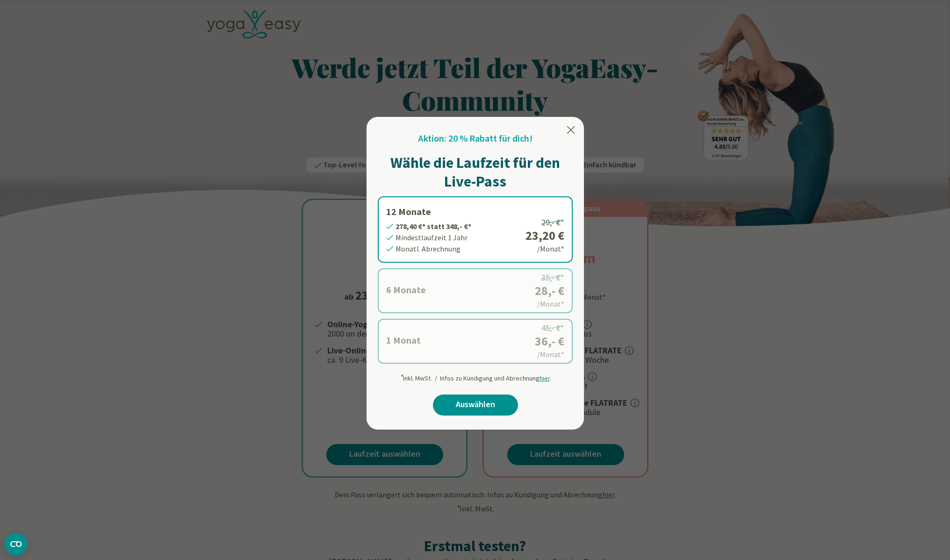 The height and width of the screenshot is (560, 950). Describe the element at coordinates (475, 405) in the screenshot. I see `a: Auswählen` at that location.